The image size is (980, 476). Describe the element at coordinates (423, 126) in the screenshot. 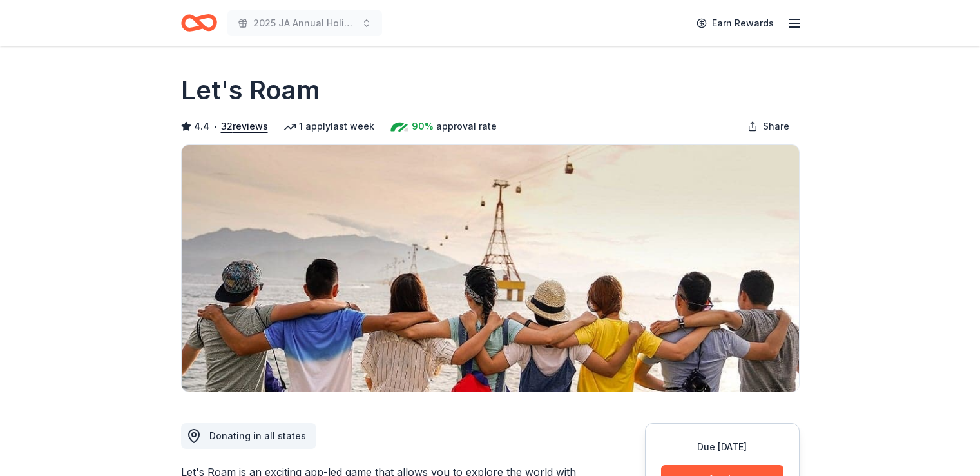

I see `span: 90%` at that location.